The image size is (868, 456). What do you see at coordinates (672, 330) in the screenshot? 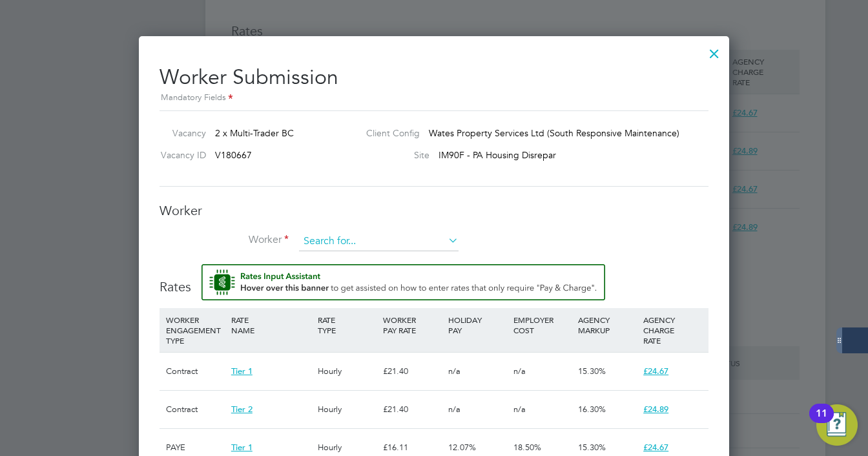
I see `div: AGENCY CHARGE RATE` at bounding box center [672, 330].